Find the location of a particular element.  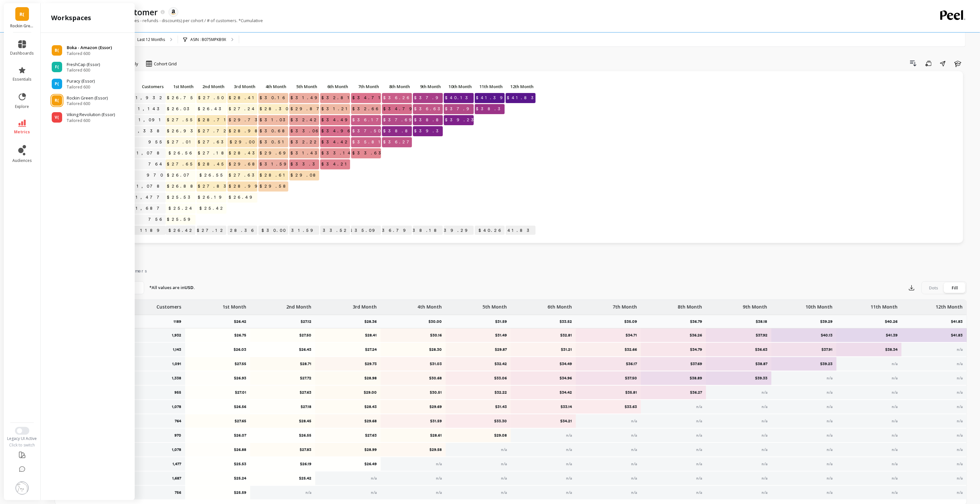

p: Boka - Amazon (Essor) is located at coordinates (89, 48).